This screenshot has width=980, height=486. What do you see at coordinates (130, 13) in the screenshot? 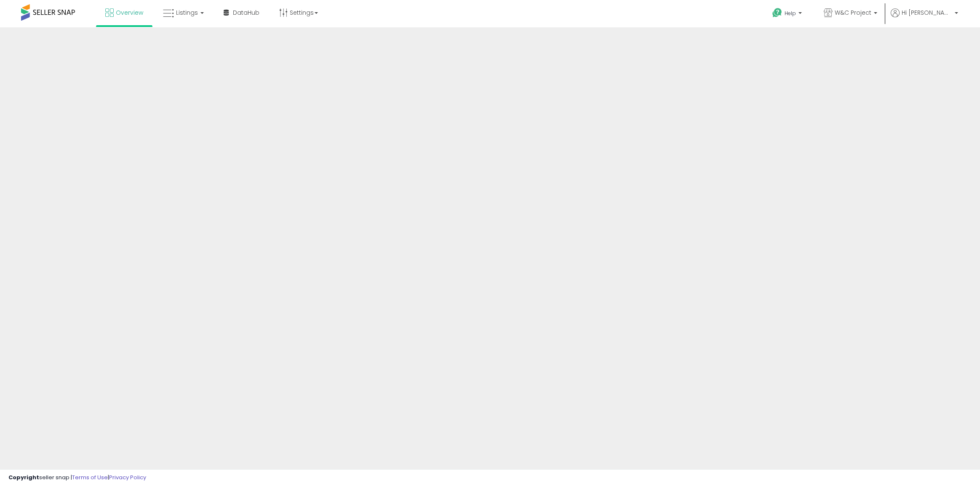
I see `span: Overview` at bounding box center [130, 13].